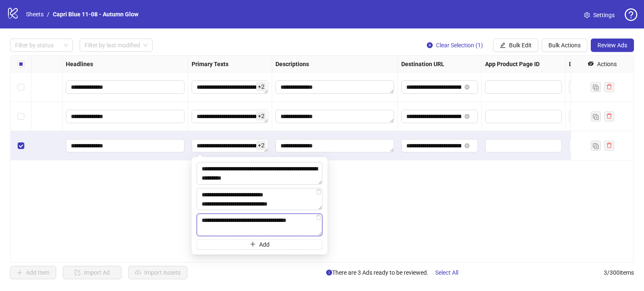  What do you see at coordinates (587, 15) in the screenshot?
I see `span: setting` at bounding box center [587, 15].